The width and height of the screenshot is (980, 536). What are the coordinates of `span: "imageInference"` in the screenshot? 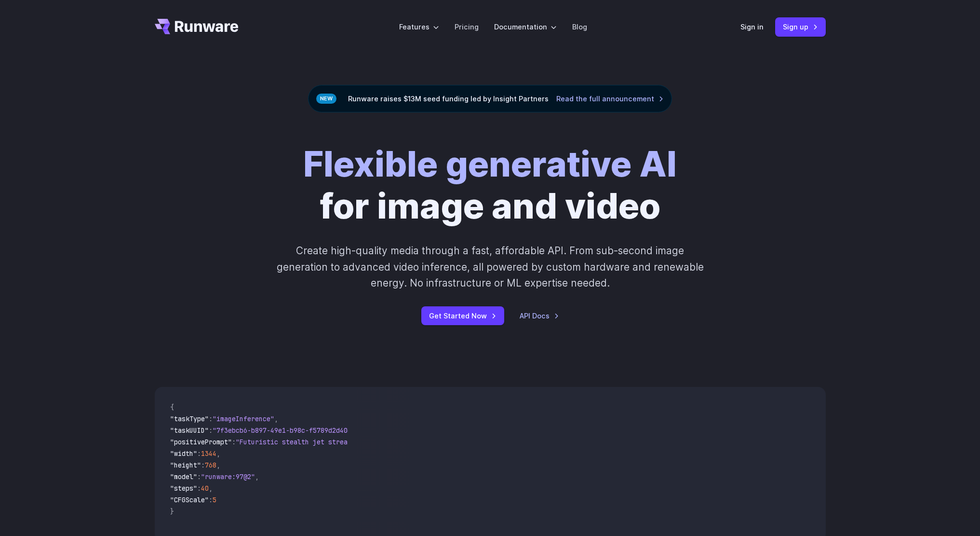 It's located at (243, 418).